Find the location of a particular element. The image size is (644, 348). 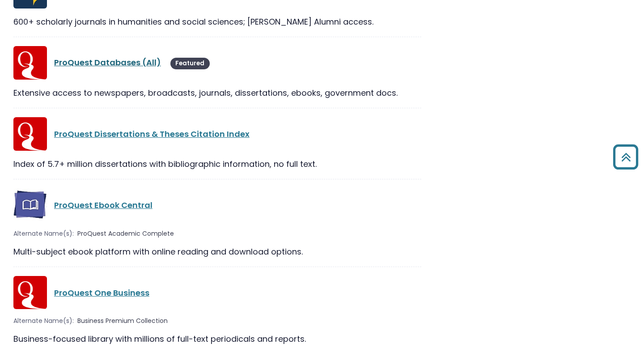

div: Business-focused library with millions of full-text periodicals and reports. is located at coordinates (218, 339).